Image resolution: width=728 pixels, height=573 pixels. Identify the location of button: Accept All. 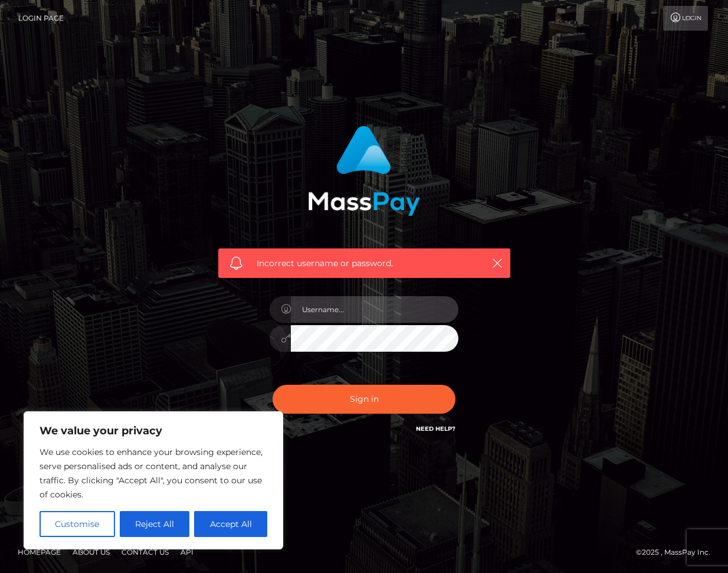
(231, 525).